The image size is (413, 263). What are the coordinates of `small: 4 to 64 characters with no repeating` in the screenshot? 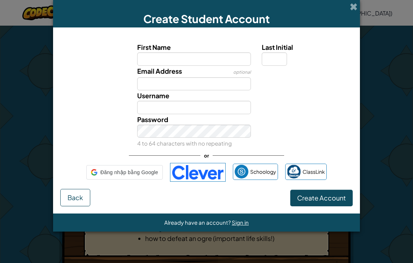 It's located at (185, 143).